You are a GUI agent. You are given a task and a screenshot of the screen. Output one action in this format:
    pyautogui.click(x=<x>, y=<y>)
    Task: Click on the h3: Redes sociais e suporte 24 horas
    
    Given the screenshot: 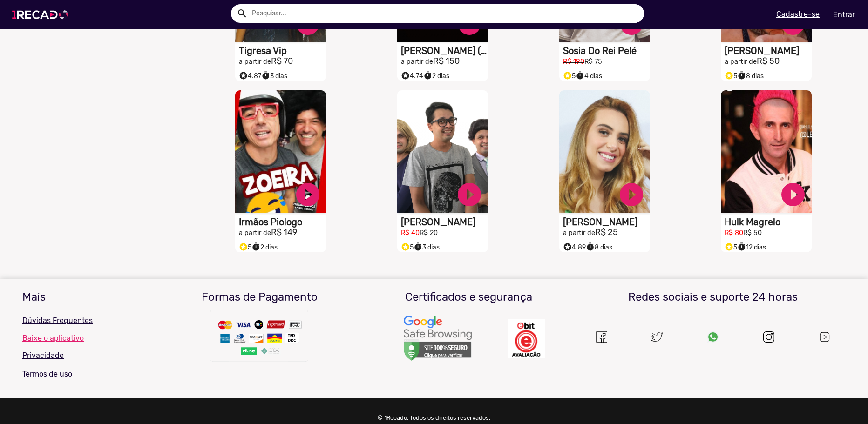 What is the action you would take?
    pyautogui.click(x=712, y=297)
    